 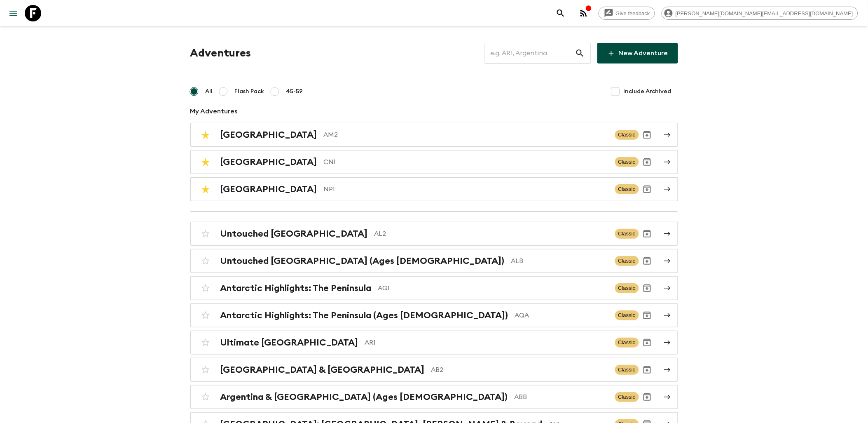 I want to click on span: Flash Pack, so click(x=250, y=91).